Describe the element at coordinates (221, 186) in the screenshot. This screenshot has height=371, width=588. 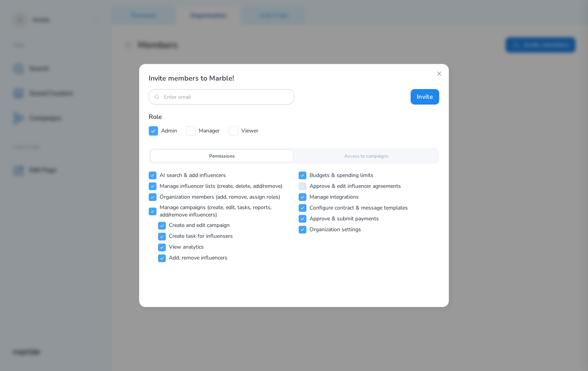
I see `p: Manage influencer lists (create, delete, add/remove)` at that location.